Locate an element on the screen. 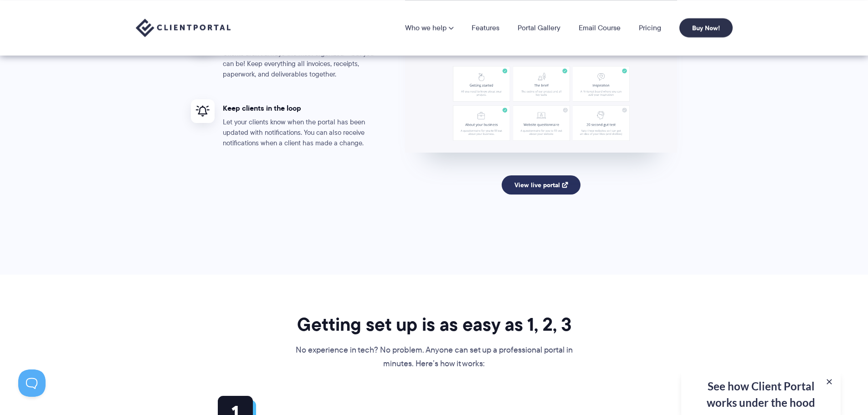 This screenshot has width=868, height=415. a: Who we help is located at coordinates (429, 27).